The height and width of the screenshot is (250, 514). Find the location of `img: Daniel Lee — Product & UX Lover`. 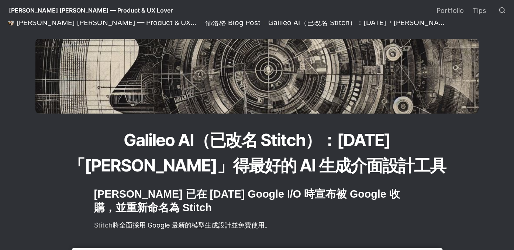

img: Daniel Lee — Product & UX Lover is located at coordinates (11, 23).